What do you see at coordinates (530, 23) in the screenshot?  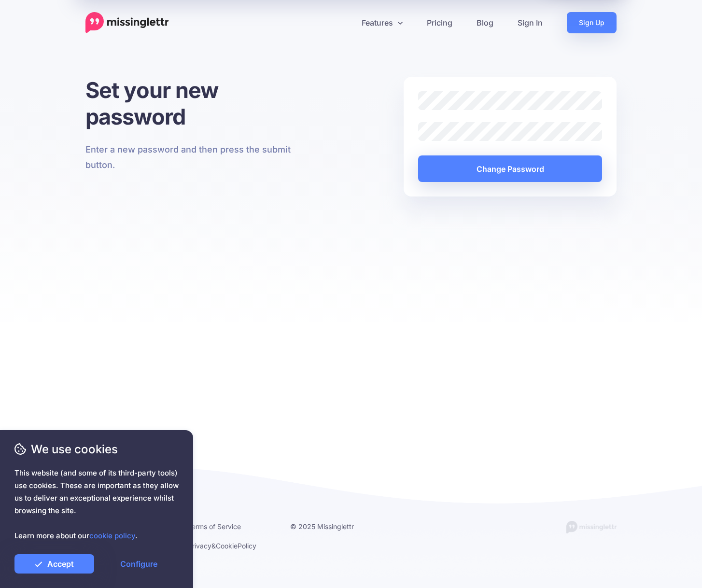 I see `a: Sign In` at bounding box center [530, 23].